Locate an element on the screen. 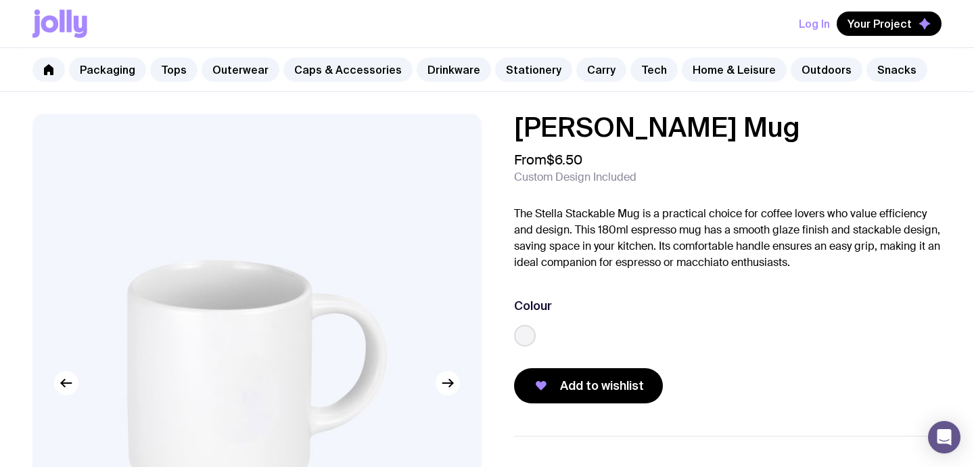 This screenshot has width=974, height=467. span: Add to wishlist is located at coordinates (602, 385).